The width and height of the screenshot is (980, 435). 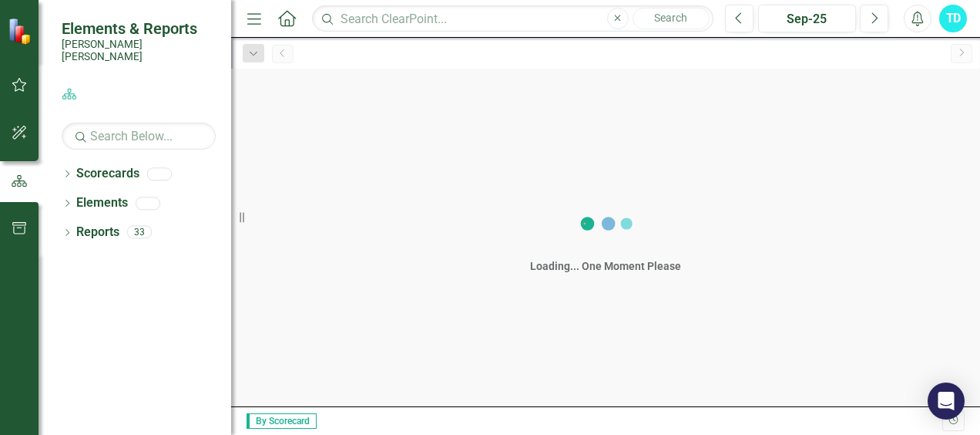 What do you see at coordinates (108, 173) in the screenshot?
I see `a: Scorecards` at bounding box center [108, 173].